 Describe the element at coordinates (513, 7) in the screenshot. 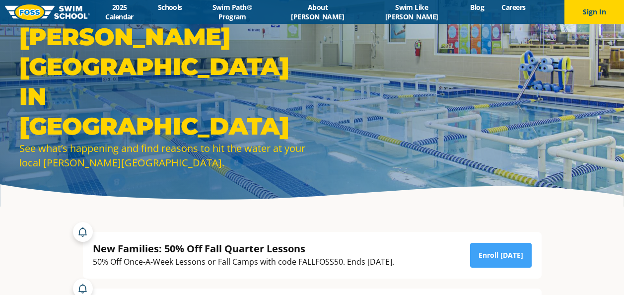

I see `a: Careers` at that location.